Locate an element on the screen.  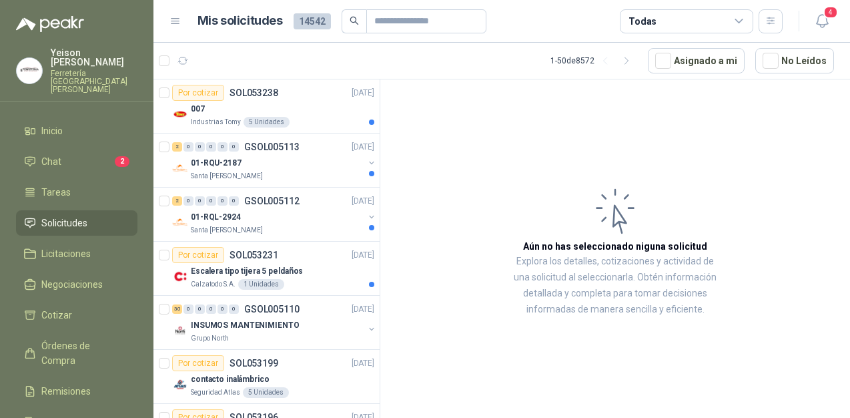
div: Todas is located at coordinates (643, 21).